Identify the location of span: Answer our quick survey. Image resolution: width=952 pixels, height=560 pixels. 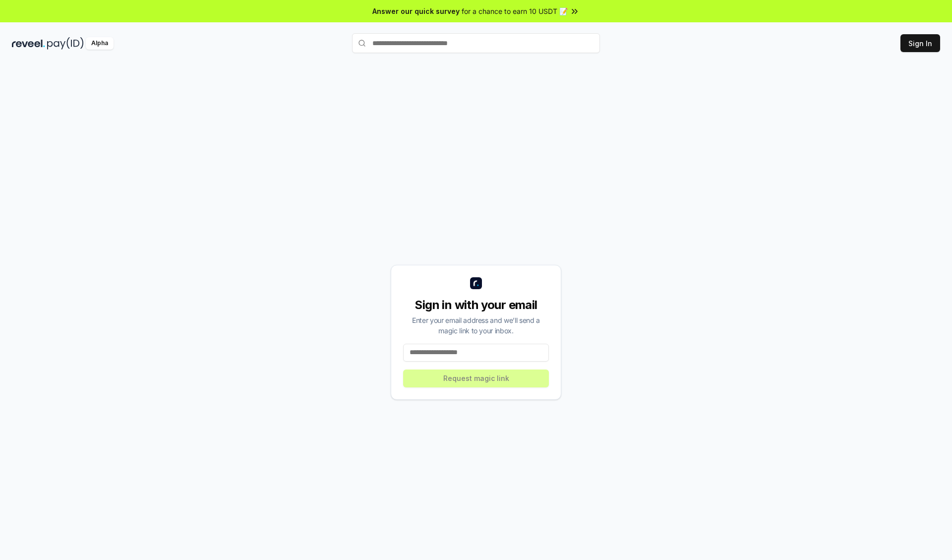
(416, 11).